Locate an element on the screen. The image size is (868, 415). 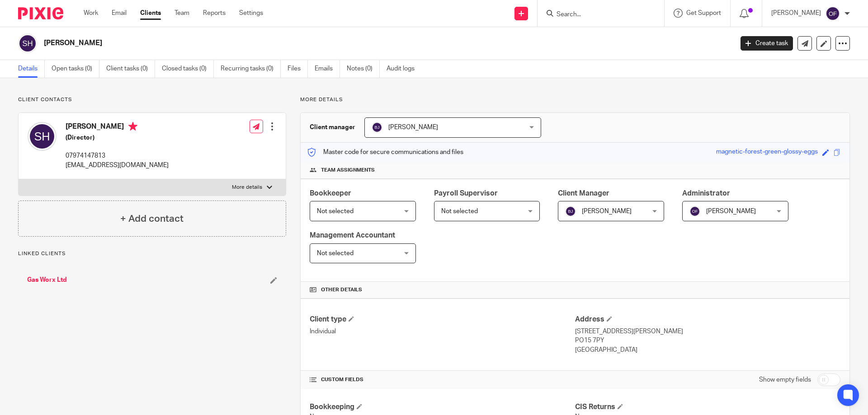
a: Recurring tasks (0) is located at coordinates (250, 68).